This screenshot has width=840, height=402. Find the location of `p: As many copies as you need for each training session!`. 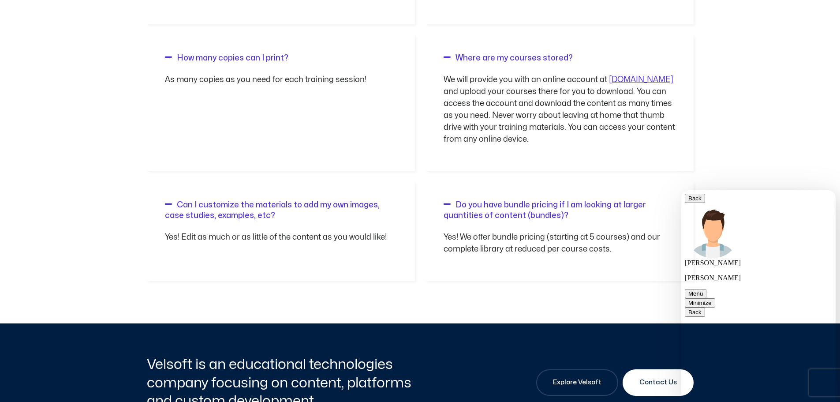

p: As many copies as you need for each training session! is located at coordinates (281, 79).